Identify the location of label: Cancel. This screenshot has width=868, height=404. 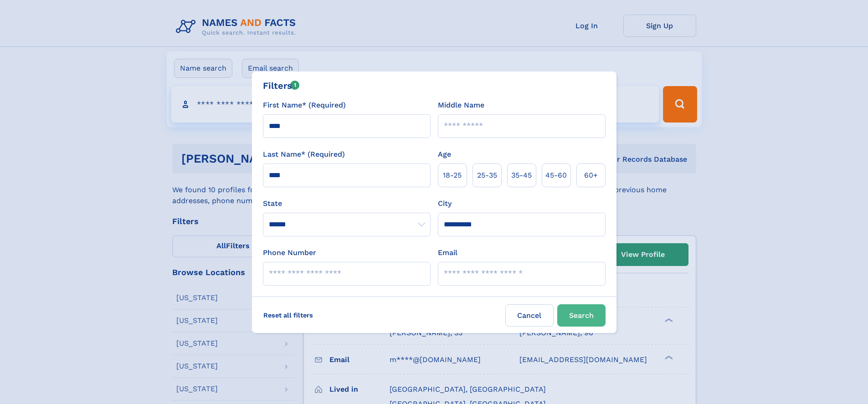
(529, 315).